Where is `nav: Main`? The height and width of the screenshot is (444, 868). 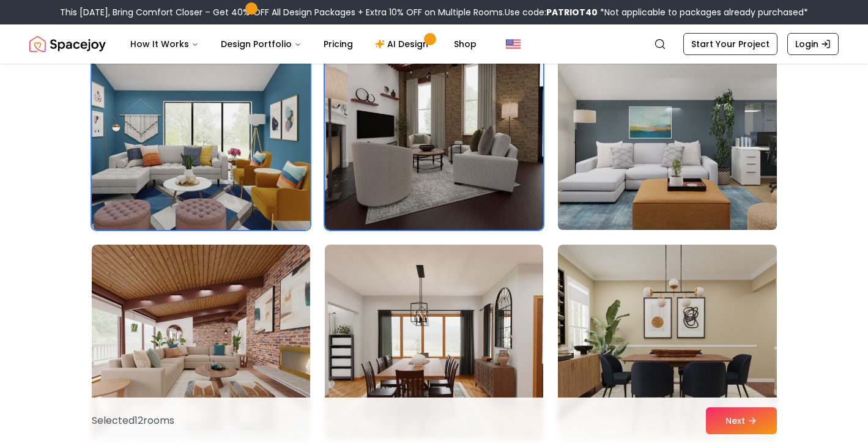 nav: Main is located at coordinates (303, 44).